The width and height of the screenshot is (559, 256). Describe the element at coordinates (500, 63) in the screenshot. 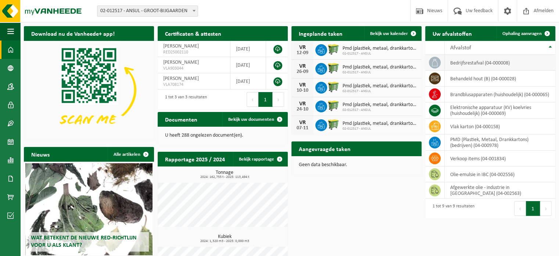

I see `td: bedrijfsrestafval (04-000008)` at that location.